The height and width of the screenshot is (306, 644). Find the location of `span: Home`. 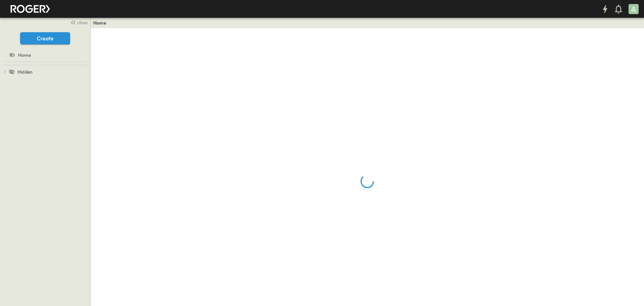

span: Home is located at coordinates (25, 55).